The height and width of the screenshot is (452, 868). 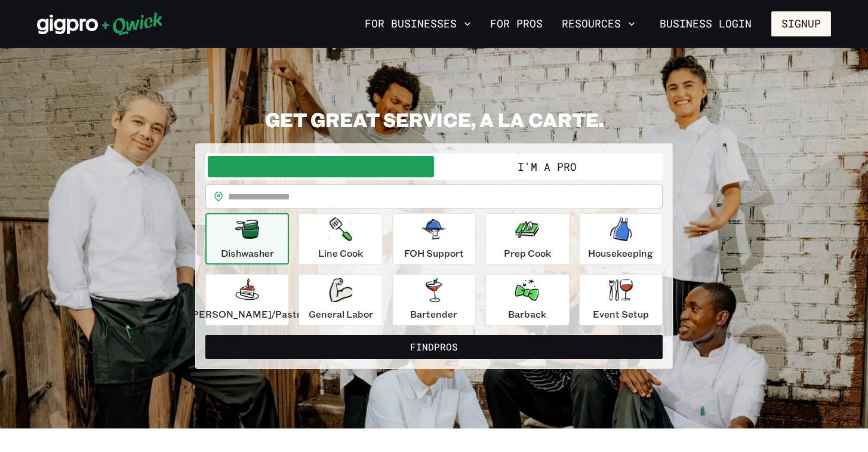 I want to click on a: Business Login, so click(x=706, y=24).